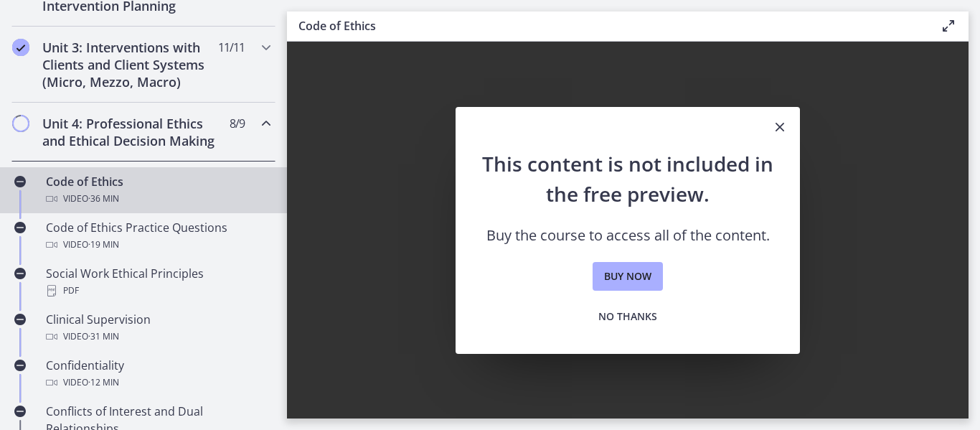  Describe the element at coordinates (130, 132) in the screenshot. I see `h2: Unit 4: Professional Ethics and Ethical Decision Making` at that location.